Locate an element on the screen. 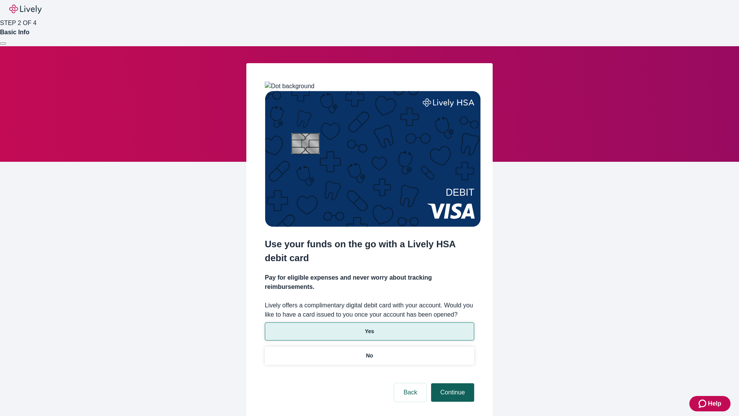 This screenshot has height=416, width=739. img: Debit card is located at coordinates (373, 159).